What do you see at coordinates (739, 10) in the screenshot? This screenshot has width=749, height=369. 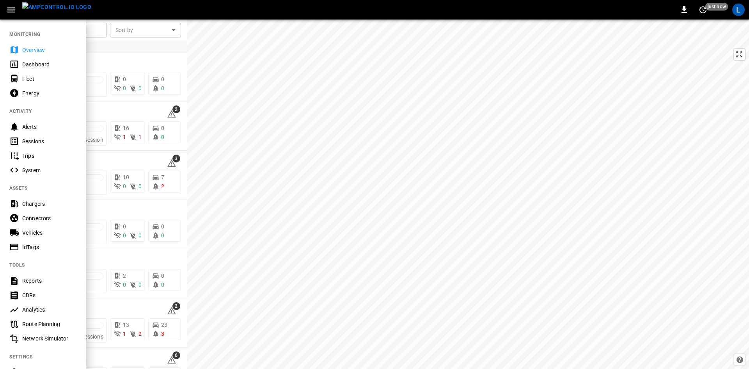 I see `div: profile-icon` at bounding box center [739, 10].